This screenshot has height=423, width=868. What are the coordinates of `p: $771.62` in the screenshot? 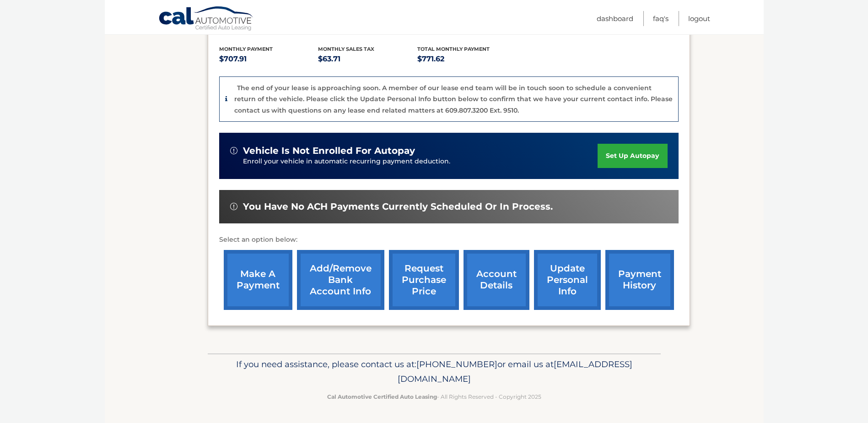 It's located at (466, 59).